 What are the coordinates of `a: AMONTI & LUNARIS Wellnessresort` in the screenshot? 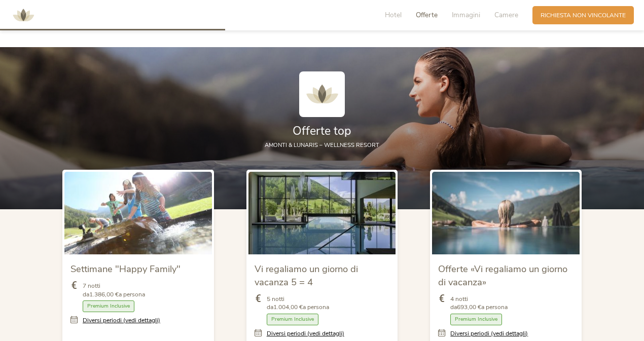 It's located at (23, 15).